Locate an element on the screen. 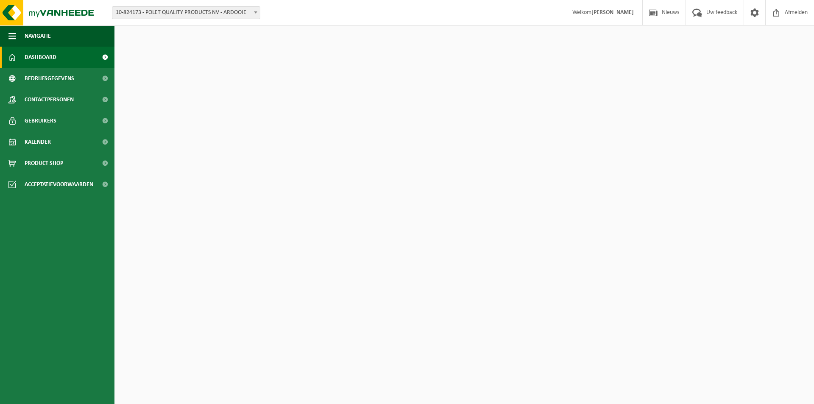 The height and width of the screenshot is (404, 814). span: Kalender is located at coordinates (38, 142).